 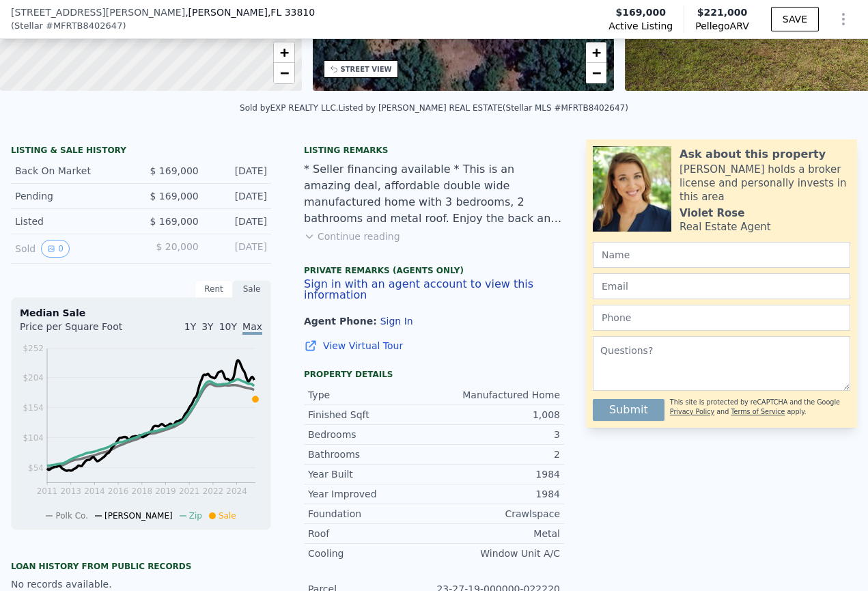 What do you see at coordinates (497, 435) in the screenshot?
I see `div: 3` at bounding box center [497, 435].